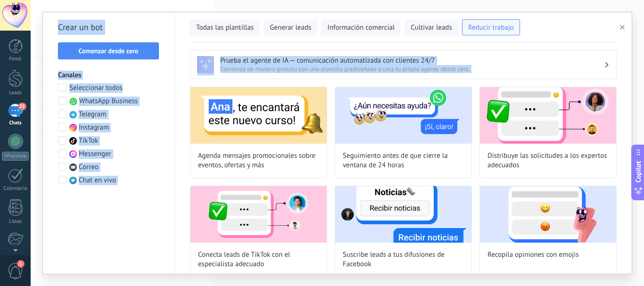 The width and height of the screenshot is (644, 286). I want to click on span: Comienza de manera gratuita con una plantilla prediseñada o crea tu propio agente desde cero., so click(412, 69).